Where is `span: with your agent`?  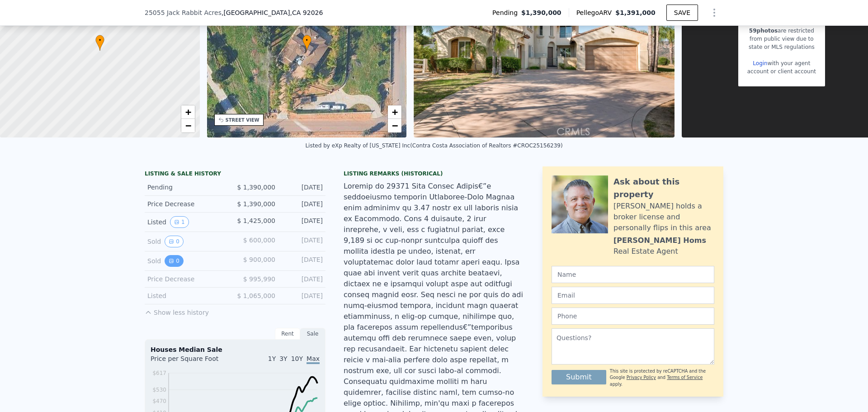
span: with your agent is located at coordinates (789, 63).